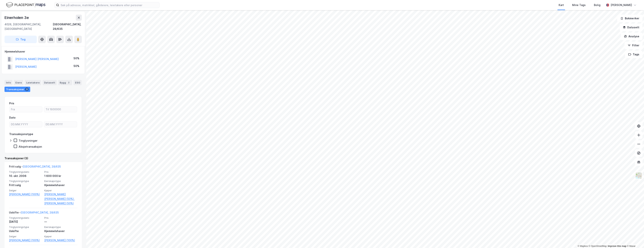  I want to click on img: logo.f888ab2527a4732fd821a326f86c7f29.svg, so click(26, 5).